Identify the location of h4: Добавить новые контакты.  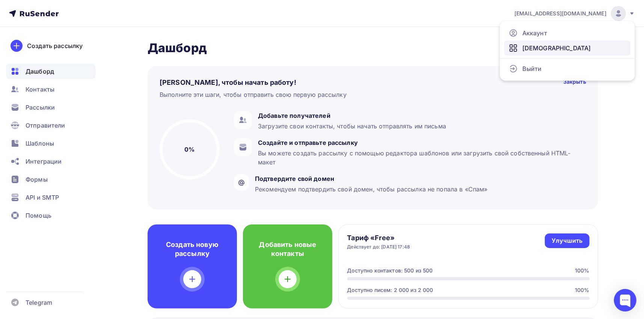
(288, 249).